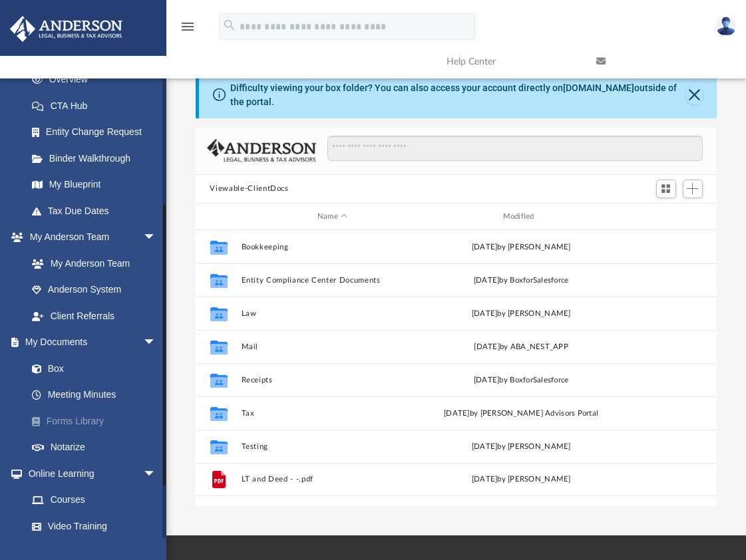  What do you see at coordinates (94, 316) in the screenshot?
I see `a: Client Referrals` at bounding box center [94, 316].